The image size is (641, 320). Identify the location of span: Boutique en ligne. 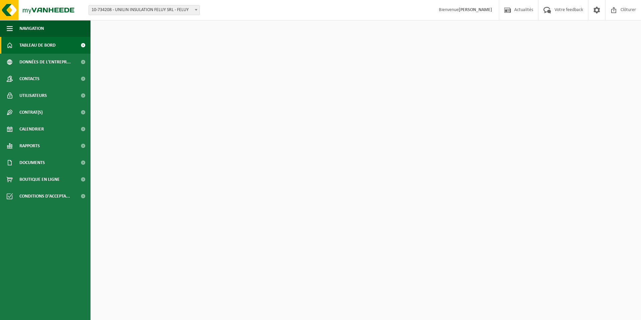
(40, 179).